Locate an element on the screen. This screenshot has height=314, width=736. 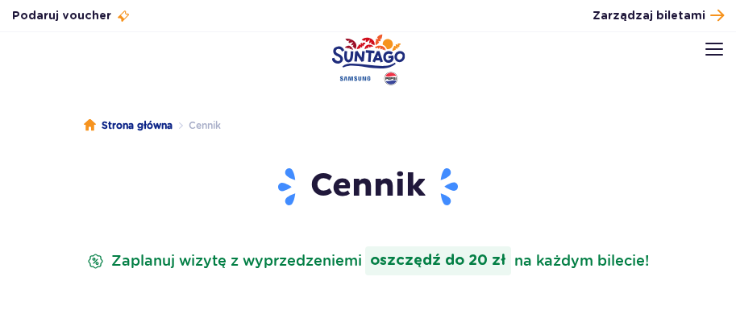
a: Park of Poland is located at coordinates (367, 60).